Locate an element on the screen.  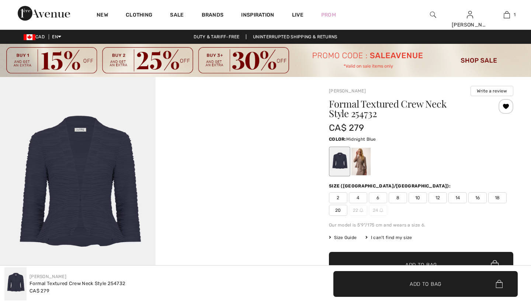
img: 1ère Avenue is located at coordinates (44, 13).